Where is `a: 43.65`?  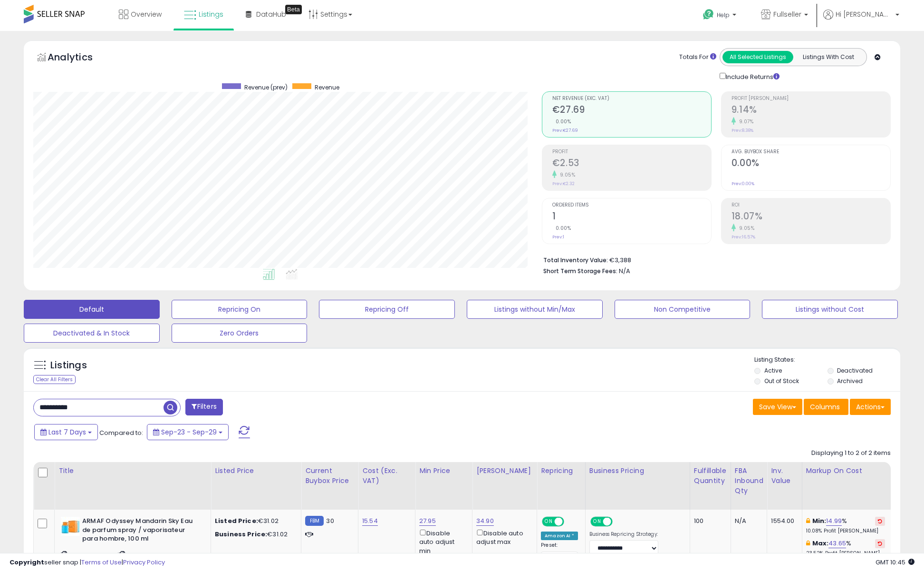
a: 43.65 is located at coordinates (837, 543).